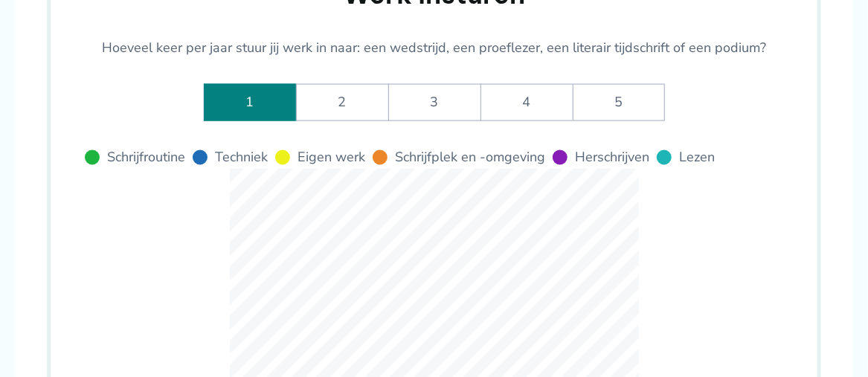 The width and height of the screenshot is (868, 377). I want to click on p: Techniek, so click(241, 157).